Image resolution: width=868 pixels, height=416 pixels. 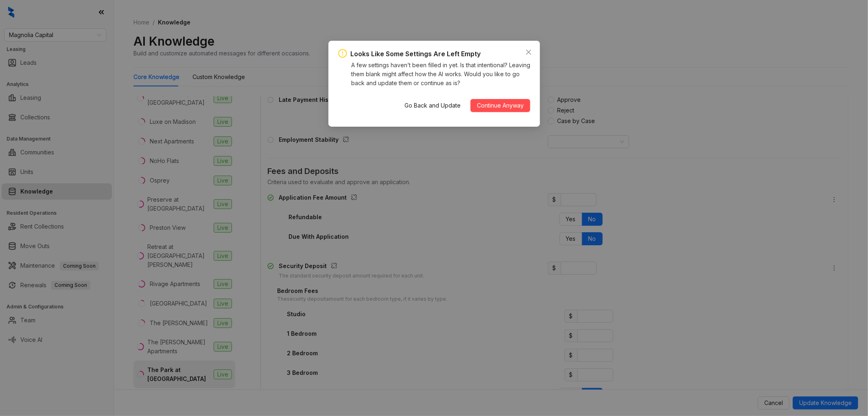 What do you see at coordinates (529, 52) in the screenshot?
I see `span: close` at bounding box center [529, 52].